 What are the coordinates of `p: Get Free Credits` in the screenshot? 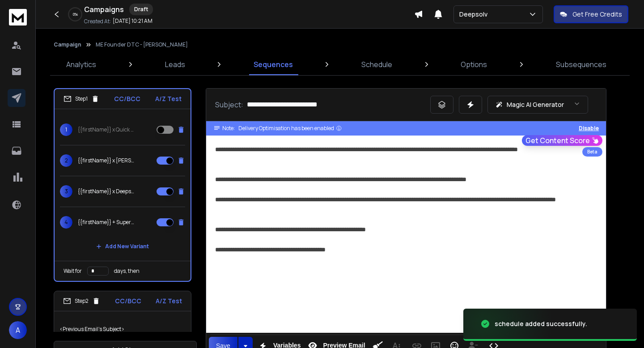 It's located at (597, 14).